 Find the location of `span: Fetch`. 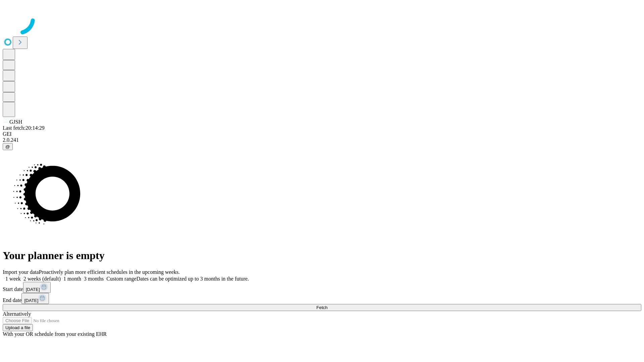

span: Fetch is located at coordinates (322, 307).